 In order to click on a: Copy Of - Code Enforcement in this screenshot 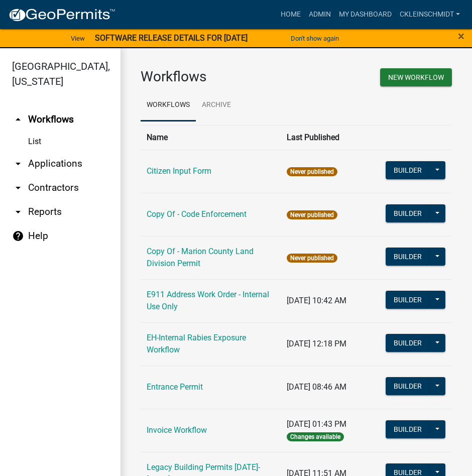, I will do `click(197, 214)`.